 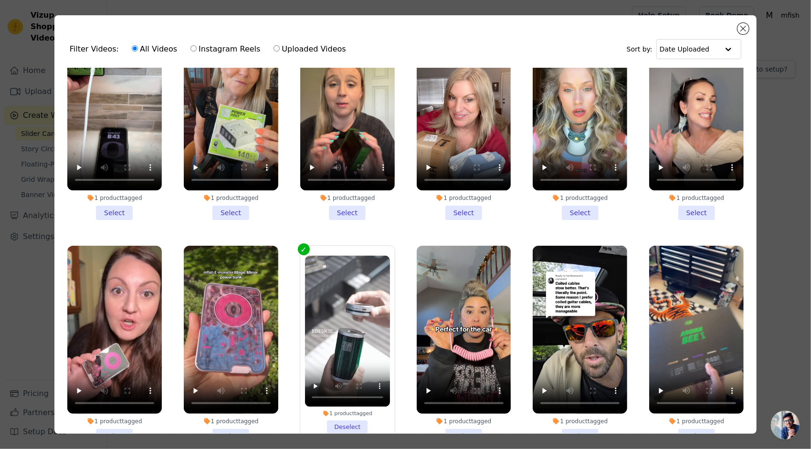 What do you see at coordinates (211, 49) in the screenshot?
I see `div: Filter Videos:` at bounding box center [211, 49].